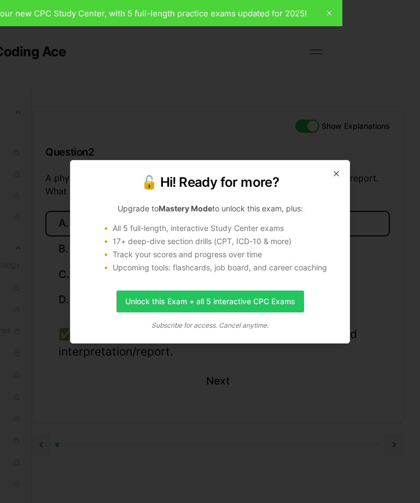  I want to click on a: Unlock this Exam + all 5 interactive CPC Exams, so click(210, 302).